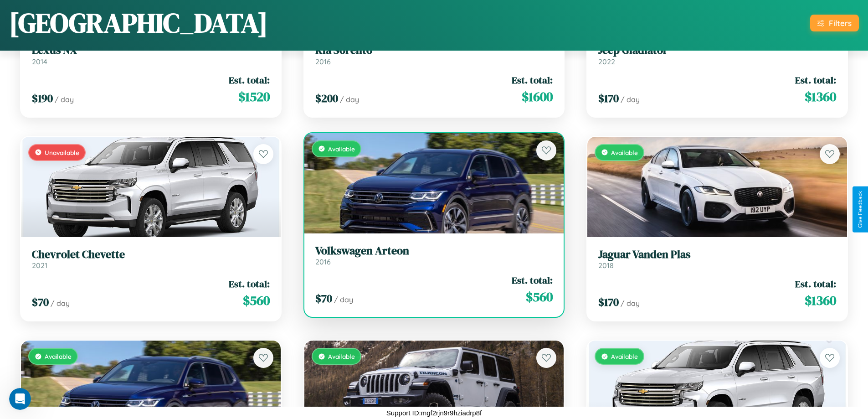 The image size is (868, 419). I want to click on span: 2018, so click(606, 266).